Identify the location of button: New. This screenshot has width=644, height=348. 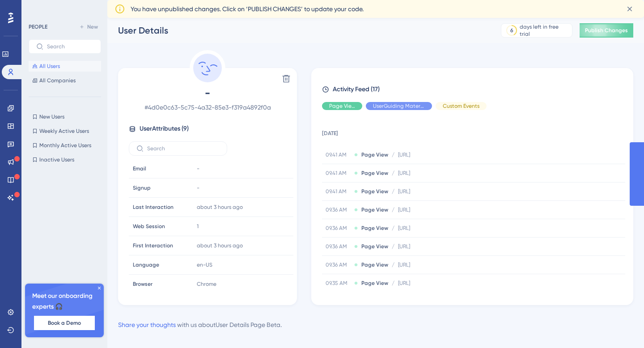
(88, 27).